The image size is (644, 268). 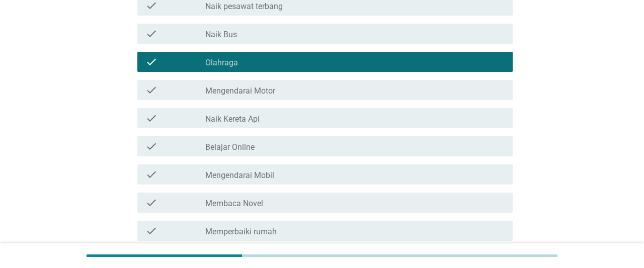 What do you see at coordinates (221, 35) in the screenshot?
I see `label: Naik Bus` at bounding box center [221, 35].